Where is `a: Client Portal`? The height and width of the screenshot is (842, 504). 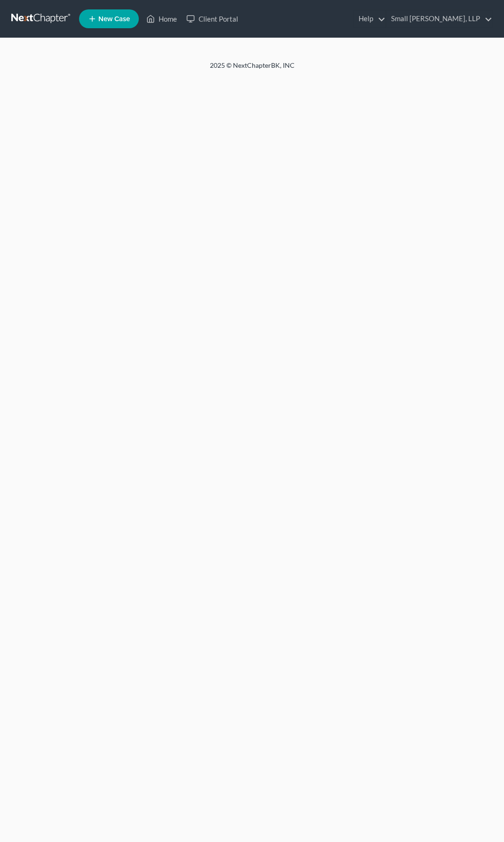 a: Client Portal is located at coordinates (212, 19).